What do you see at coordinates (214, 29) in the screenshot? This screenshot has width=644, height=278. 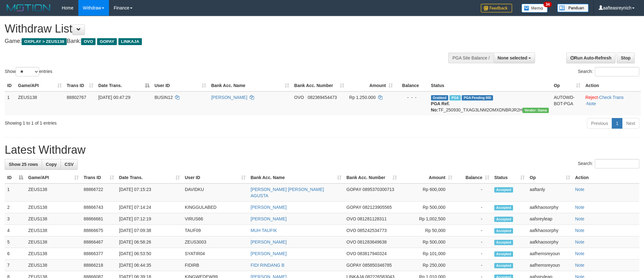 I see `h1: Withdraw List` at bounding box center [214, 29].